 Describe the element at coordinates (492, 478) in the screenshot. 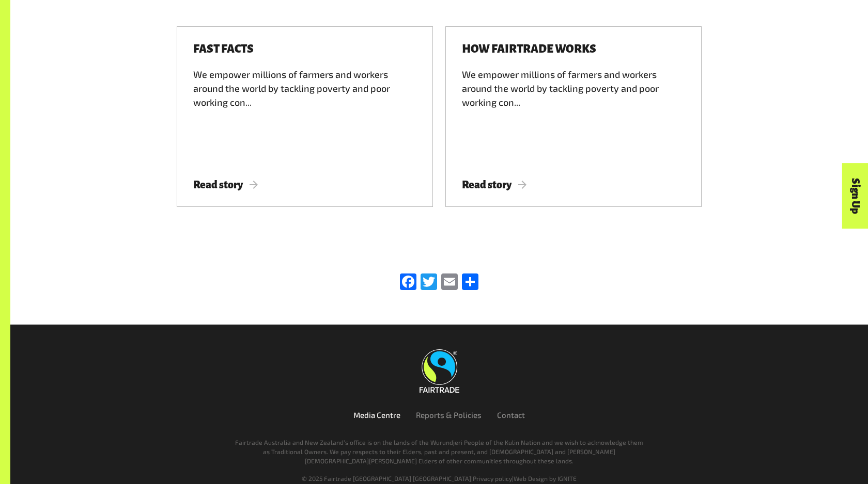

I see `a: Privacy policy` at that location.